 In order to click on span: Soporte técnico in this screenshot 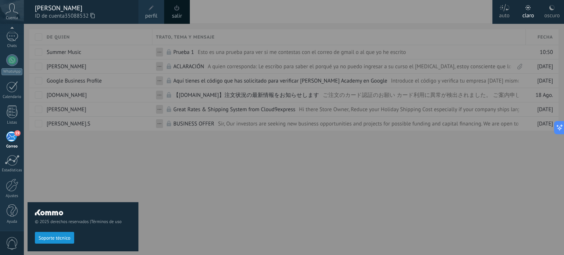, I will do `click(54, 238)`.